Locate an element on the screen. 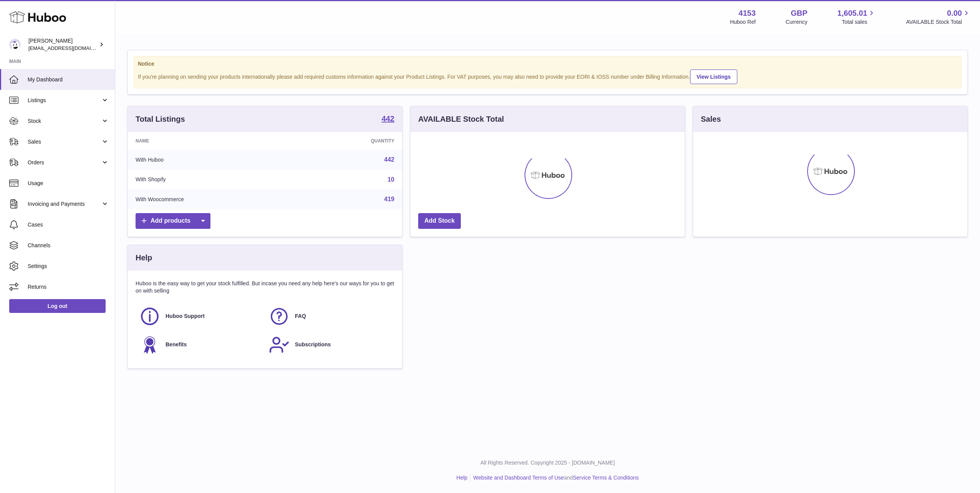 Image resolution: width=980 pixels, height=493 pixels. li: and is located at coordinates (555, 478).